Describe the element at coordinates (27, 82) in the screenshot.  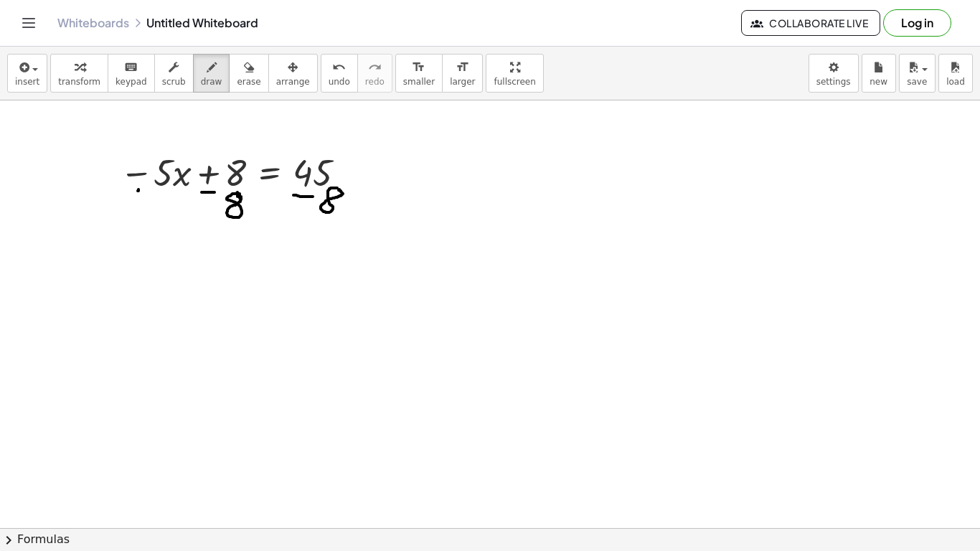
I see `span: insert` at that location.